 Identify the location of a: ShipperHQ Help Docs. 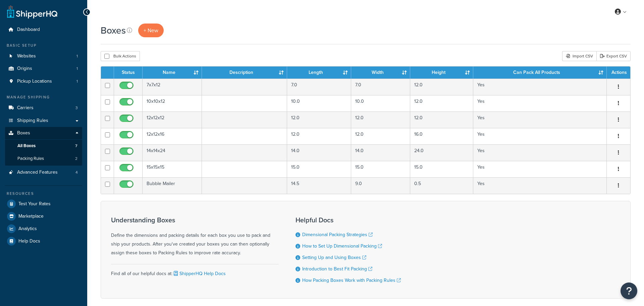
(199, 273).